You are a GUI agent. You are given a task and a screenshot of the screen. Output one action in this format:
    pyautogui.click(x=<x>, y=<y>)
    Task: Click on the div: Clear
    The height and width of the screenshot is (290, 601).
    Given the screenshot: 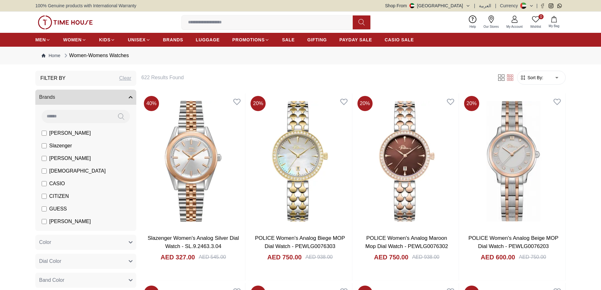 What is the action you would take?
    pyautogui.click(x=125, y=78)
    